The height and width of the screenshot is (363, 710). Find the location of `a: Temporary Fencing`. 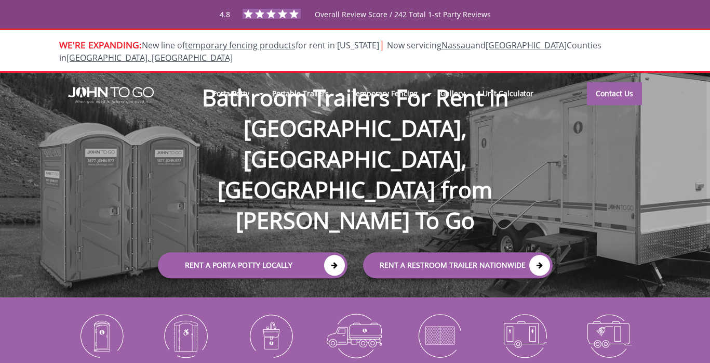

a: Temporary Fencing is located at coordinates (385, 93).